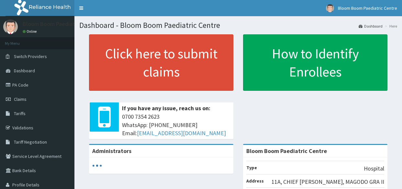  I want to click on span: Claims, so click(20, 99).